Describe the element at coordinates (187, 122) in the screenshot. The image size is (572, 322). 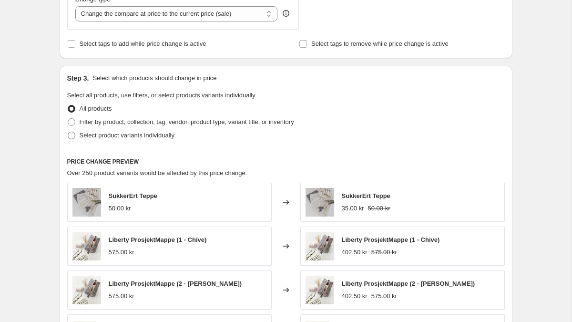
I see `span: Filter by product, collection, tag, vendor, product type, variant title, or inventory` at that location.